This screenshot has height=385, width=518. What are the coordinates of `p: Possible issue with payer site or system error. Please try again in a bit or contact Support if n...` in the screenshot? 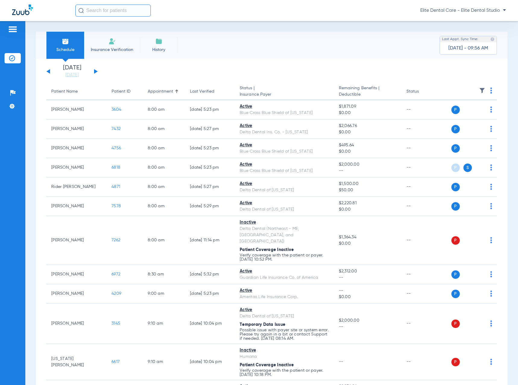 It's located at (284, 334).